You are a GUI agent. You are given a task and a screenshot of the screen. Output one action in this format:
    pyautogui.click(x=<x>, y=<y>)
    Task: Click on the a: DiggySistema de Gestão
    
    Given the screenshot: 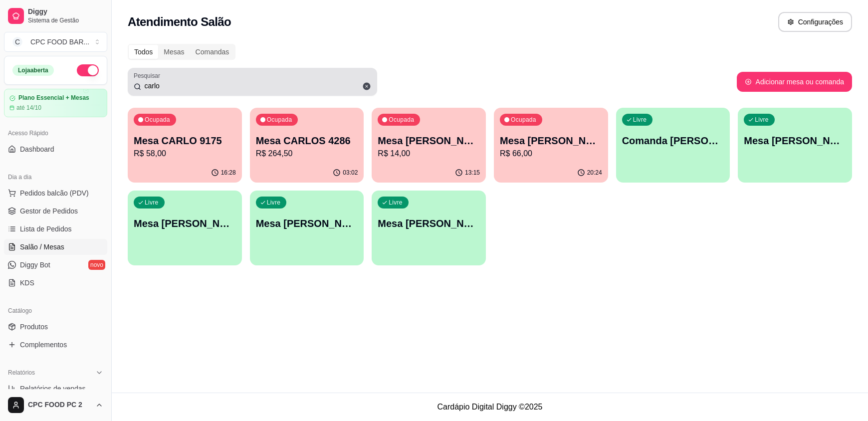 What is the action you would take?
    pyautogui.click(x=55, y=16)
    